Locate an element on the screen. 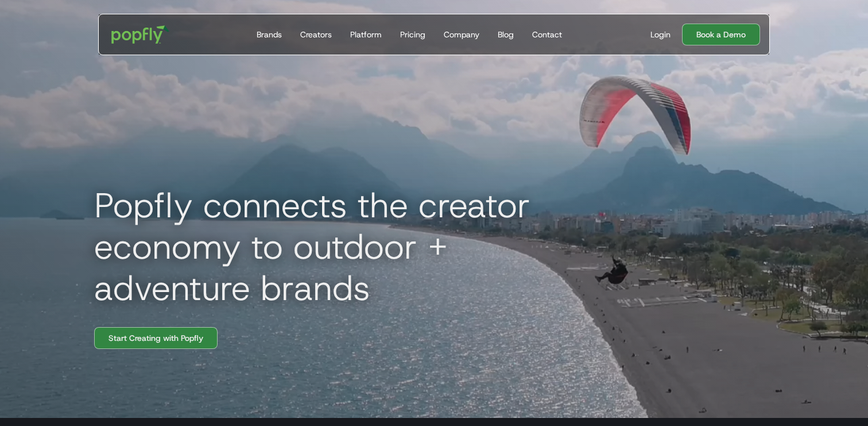 The height and width of the screenshot is (426, 868). a: Brands is located at coordinates (269, 34).